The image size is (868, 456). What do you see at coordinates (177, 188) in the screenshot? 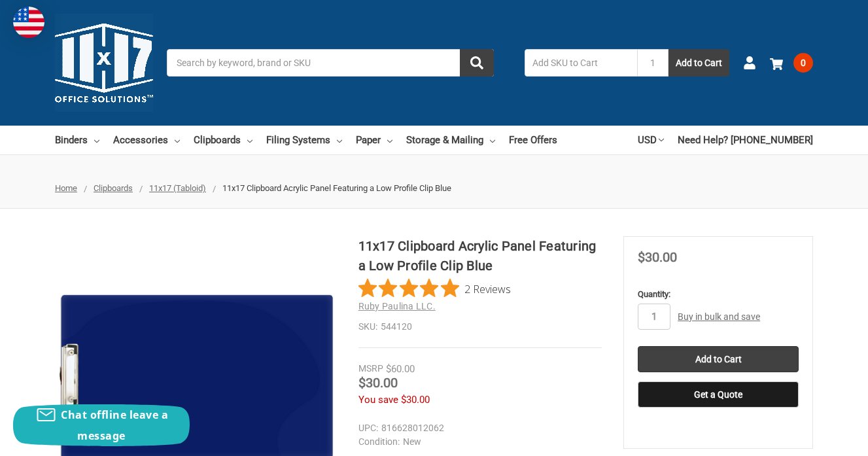
I see `a: 11x17 (Tabloid)` at bounding box center [177, 188].